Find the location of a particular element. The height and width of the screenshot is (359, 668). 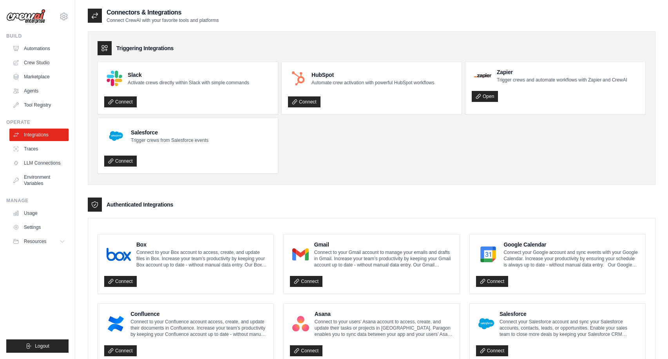

a: Marketplace is located at coordinates (39, 77).